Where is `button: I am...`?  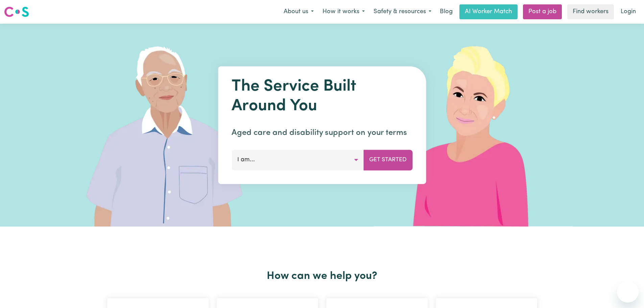 button: I am... is located at coordinates (297, 160).